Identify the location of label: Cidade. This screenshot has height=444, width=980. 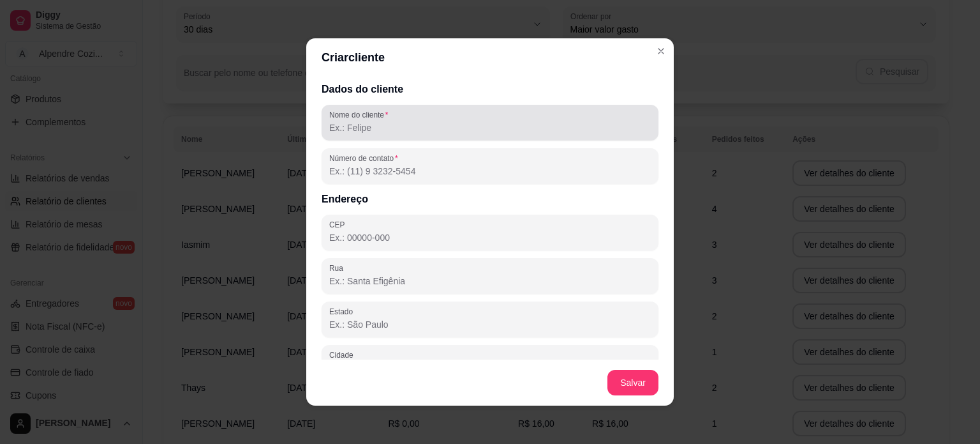
(343, 354).